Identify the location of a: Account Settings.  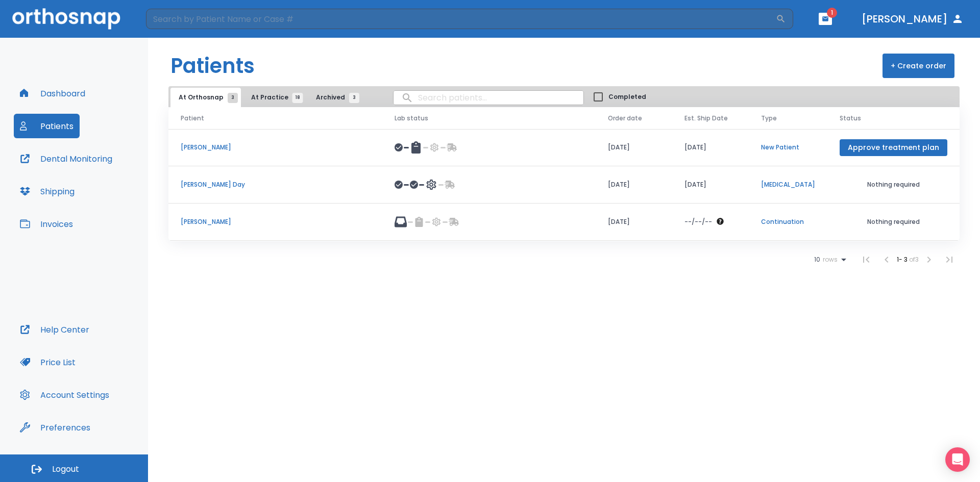
(64, 395).